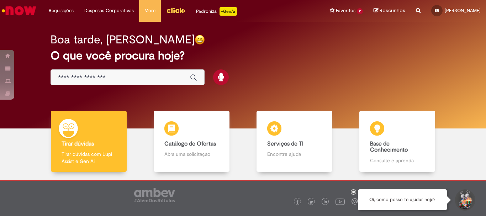  What do you see at coordinates (89, 141) in the screenshot?
I see `a: Tirar dúvidas Tirar dúvidas com Lupi Assist e Gen Ai` at bounding box center [89, 141].